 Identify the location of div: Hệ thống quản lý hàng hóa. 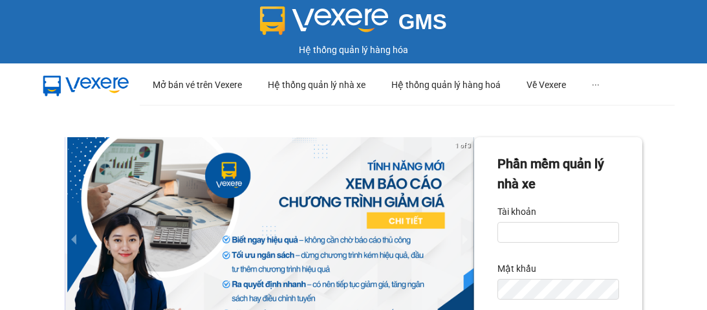
(353, 50).